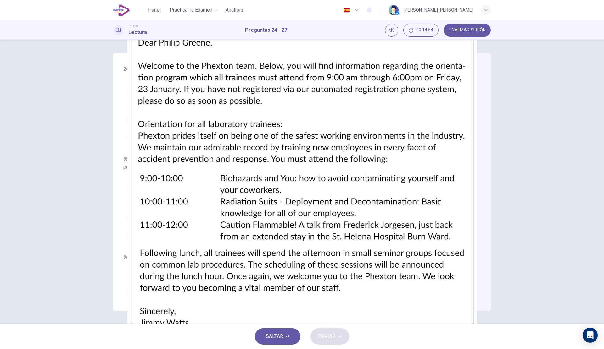  I want to click on div: Open Intercom Messenger, so click(590, 335).